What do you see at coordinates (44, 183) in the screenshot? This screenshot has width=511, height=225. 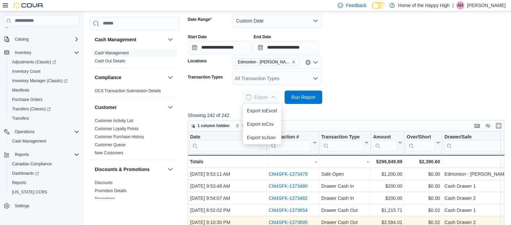 I see `span: Reports` at bounding box center [44, 183].